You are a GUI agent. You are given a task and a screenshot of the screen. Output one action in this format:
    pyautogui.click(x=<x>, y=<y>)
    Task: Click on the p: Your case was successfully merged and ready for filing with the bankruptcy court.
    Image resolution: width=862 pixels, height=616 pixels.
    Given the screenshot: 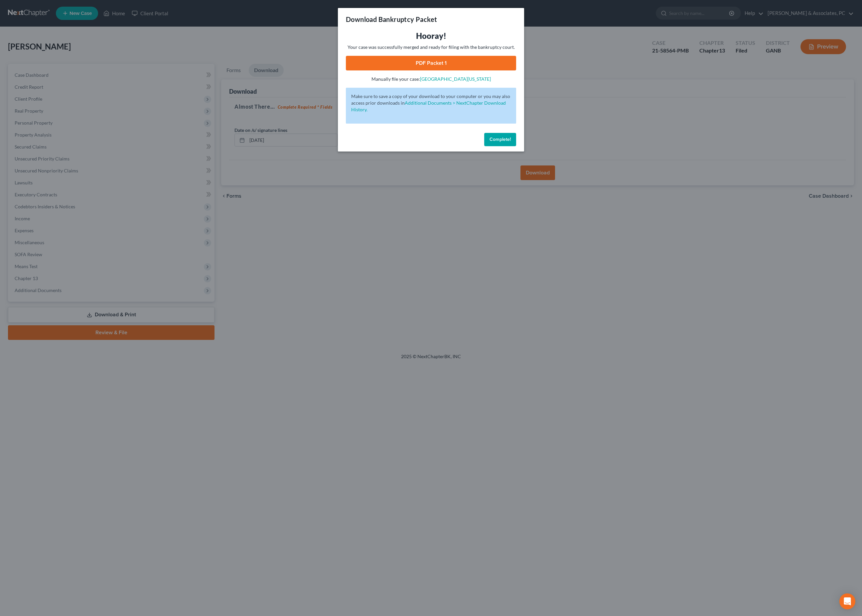 What is the action you would take?
    pyautogui.click(x=431, y=47)
    